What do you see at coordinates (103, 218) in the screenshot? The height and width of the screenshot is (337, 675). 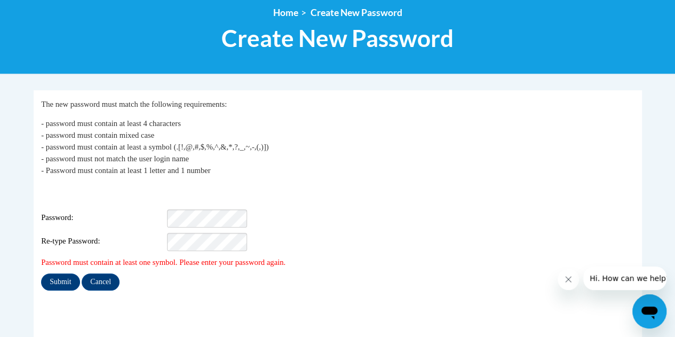 I see `span: Password:` at bounding box center [103, 218].